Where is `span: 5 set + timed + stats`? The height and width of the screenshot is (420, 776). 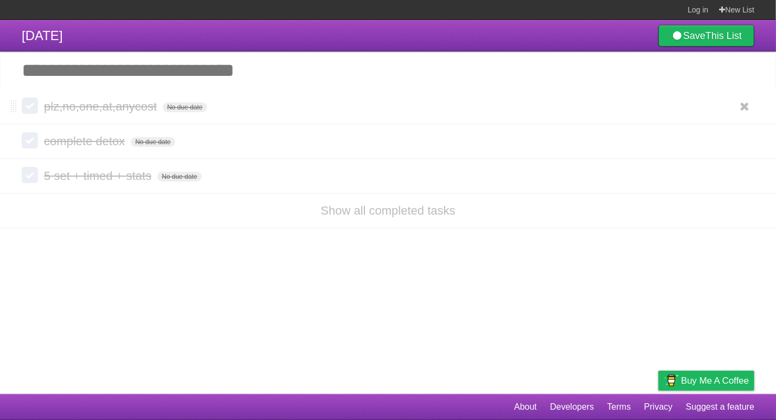
span: 5 set + timed + stats is located at coordinates (99, 176).